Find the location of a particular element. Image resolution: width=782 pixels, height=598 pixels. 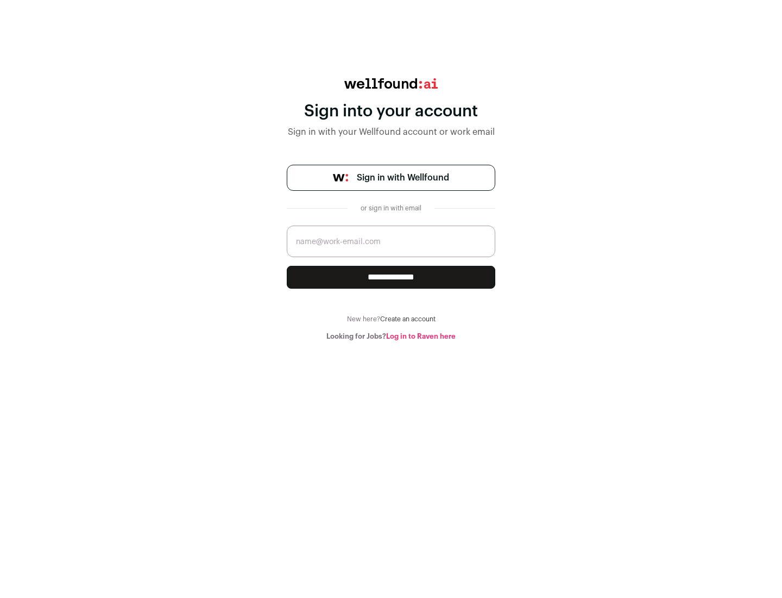

div: Sign into your account is located at coordinates (391, 111).